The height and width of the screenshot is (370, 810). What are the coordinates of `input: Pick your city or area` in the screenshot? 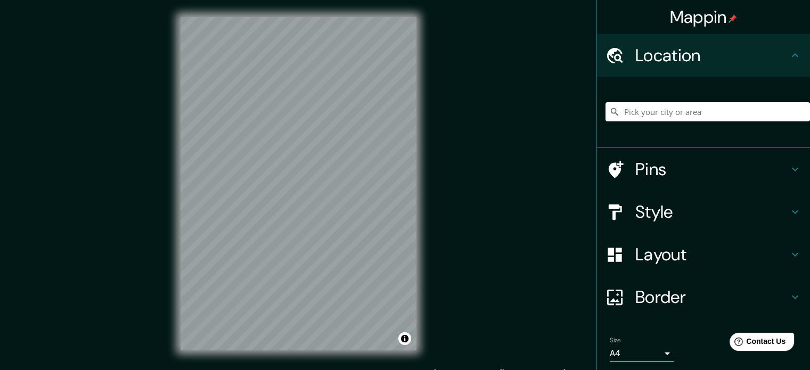 It's located at (708, 112).